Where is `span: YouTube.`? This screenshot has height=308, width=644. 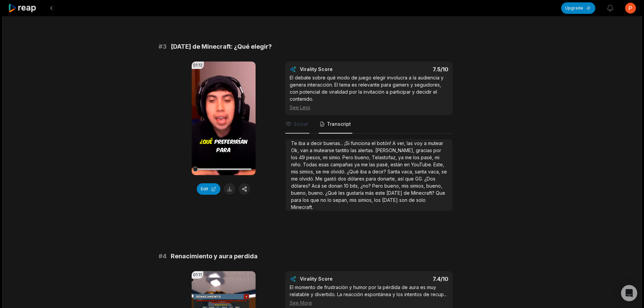 span: YouTube. is located at coordinates (422, 164).